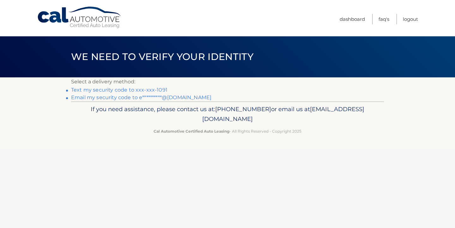 The image size is (455, 228). I want to click on a: Text my security code to xxx-xxx-1091, so click(119, 90).